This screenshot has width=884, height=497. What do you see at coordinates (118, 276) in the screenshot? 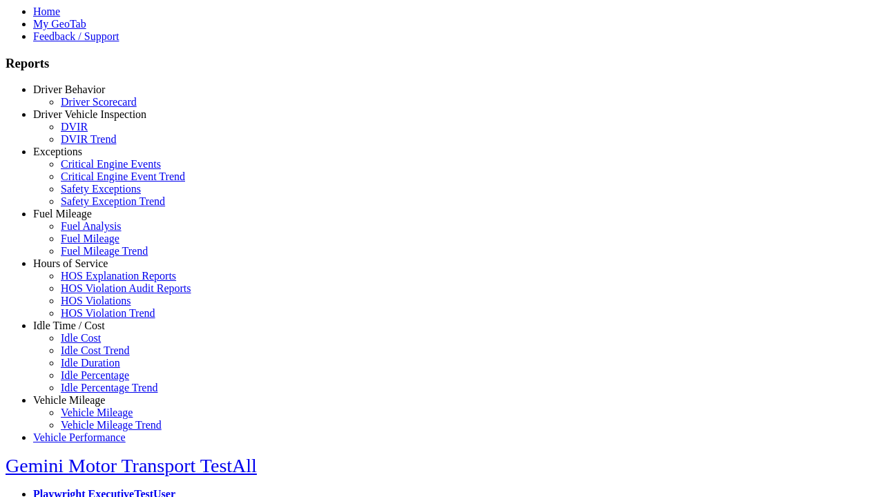
I see `a: HOS Explanation Reports` at bounding box center [118, 276].